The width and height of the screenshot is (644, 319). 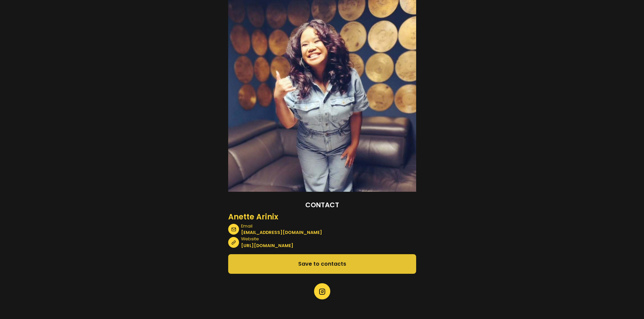 I want to click on div: Contact, so click(x=322, y=206).